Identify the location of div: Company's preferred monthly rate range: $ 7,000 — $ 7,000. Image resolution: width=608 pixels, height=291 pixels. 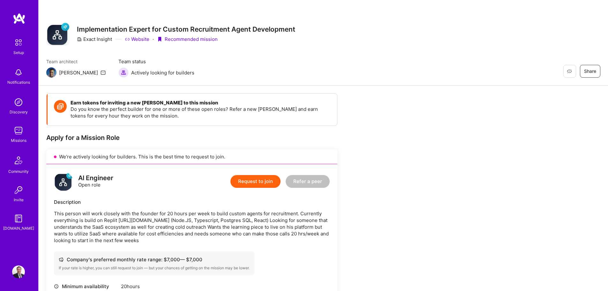
(154, 259).